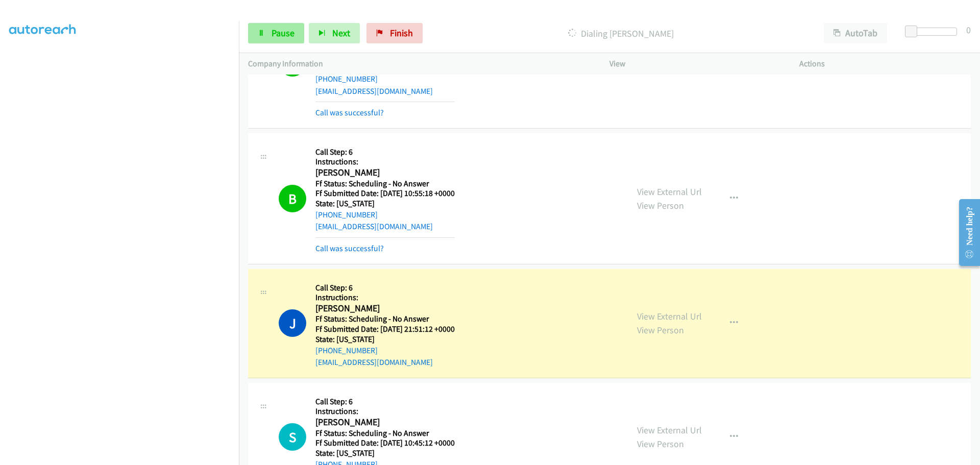 This screenshot has height=465, width=980. What do you see at coordinates (19, 40) in the screenshot?
I see `div: Open Resource Center` at bounding box center [19, 40].